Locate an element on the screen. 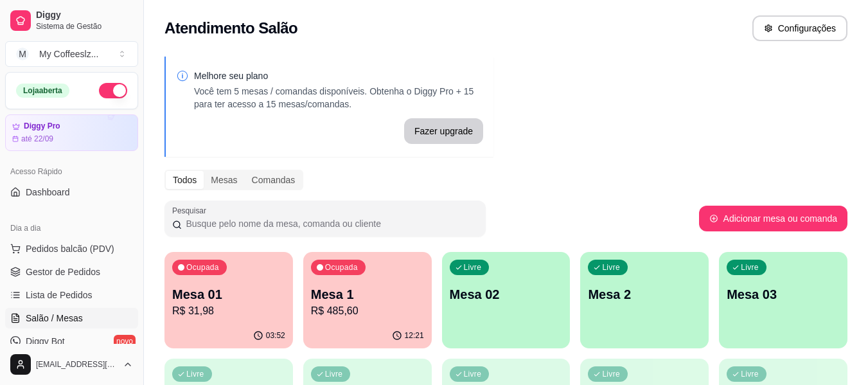  span: Dashboard is located at coordinates (48, 192).